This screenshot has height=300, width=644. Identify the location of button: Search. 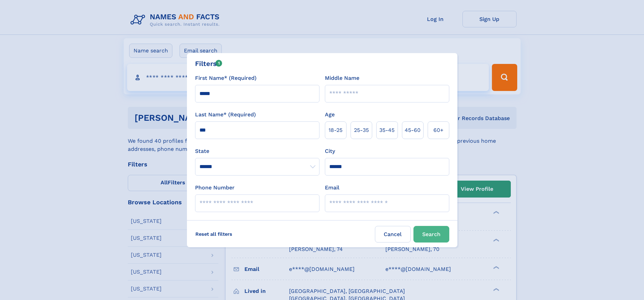
(432, 234).